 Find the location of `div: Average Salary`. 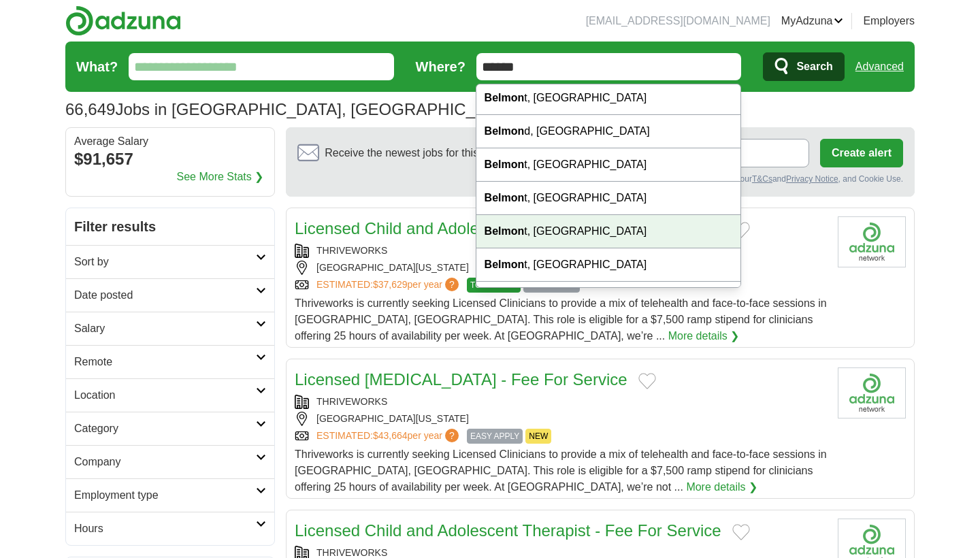

div: Average Salary is located at coordinates (170, 141).